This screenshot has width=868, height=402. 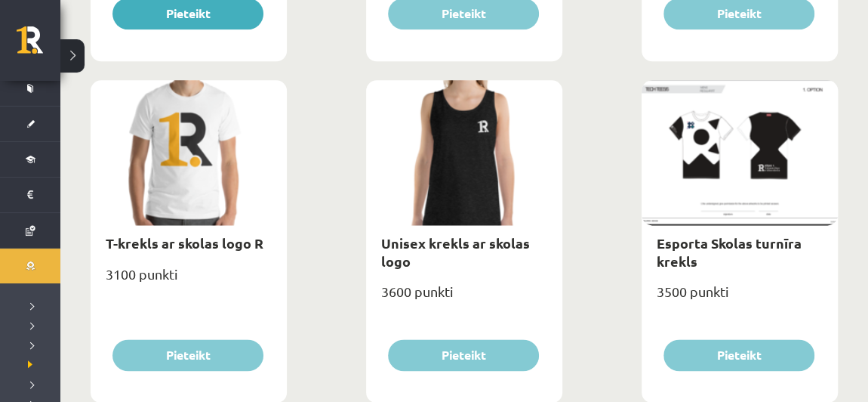 I want to click on a: T-krekls ar skolas logo R, so click(x=184, y=243).